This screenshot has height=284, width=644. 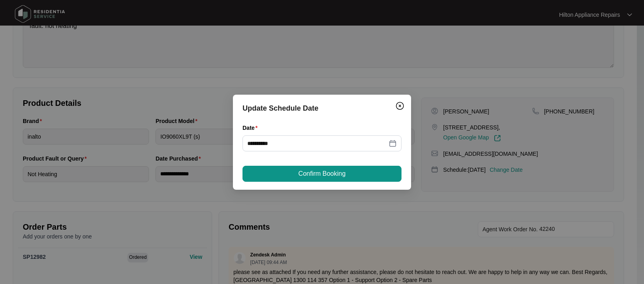 What do you see at coordinates (400, 106) in the screenshot?
I see `button: Close` at bounding box center [400, 106].